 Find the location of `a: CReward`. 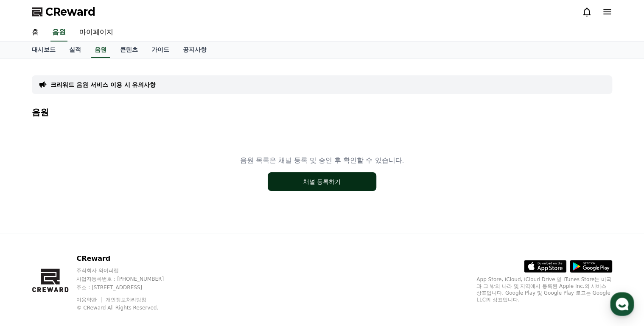

a: CReward is located at coordinates (64, 12).